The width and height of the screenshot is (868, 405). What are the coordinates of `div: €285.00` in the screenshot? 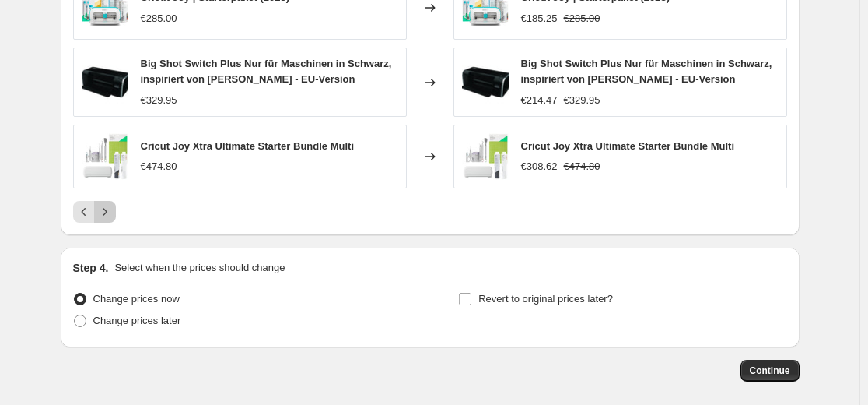 It's located at (159, 19).